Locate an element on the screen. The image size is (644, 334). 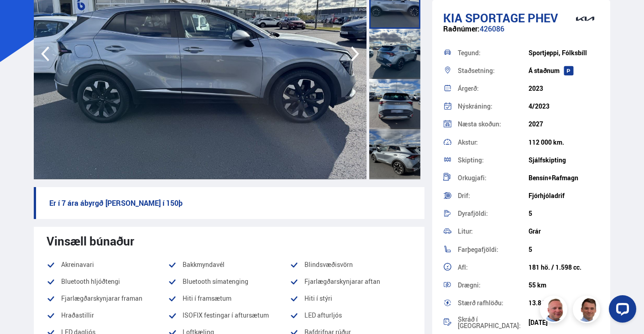
div: 55 km is located at coordinates (563, 285).